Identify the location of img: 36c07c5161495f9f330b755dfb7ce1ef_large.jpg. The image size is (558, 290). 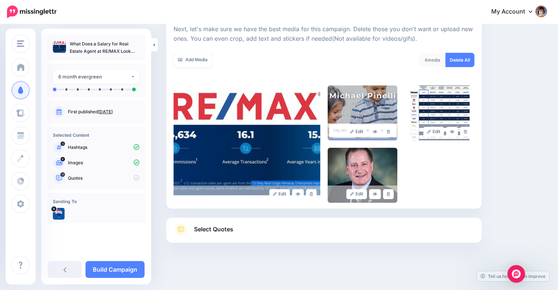
(247, 144).